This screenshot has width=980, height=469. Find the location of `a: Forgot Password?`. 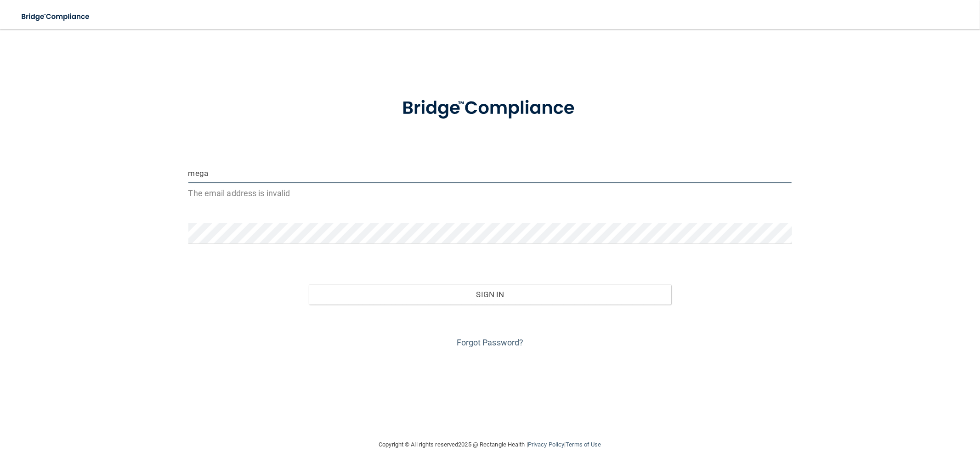

a: Forgot Password? is located at coordinates (490, 342).